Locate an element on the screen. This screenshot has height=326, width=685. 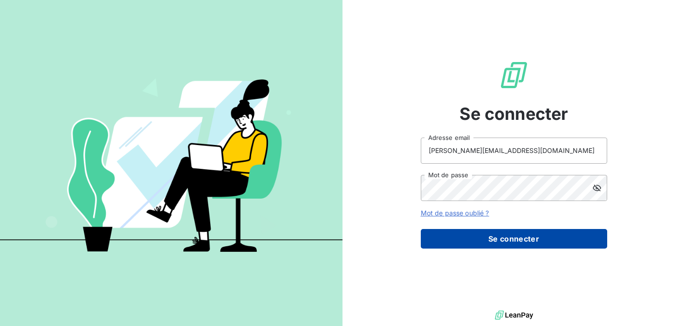
img: logo is located at coordinates (514, 315).